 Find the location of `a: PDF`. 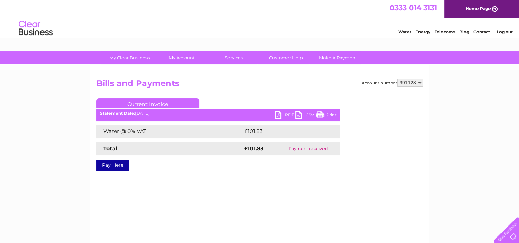

a: PDF is located at coordinates (285, 116).